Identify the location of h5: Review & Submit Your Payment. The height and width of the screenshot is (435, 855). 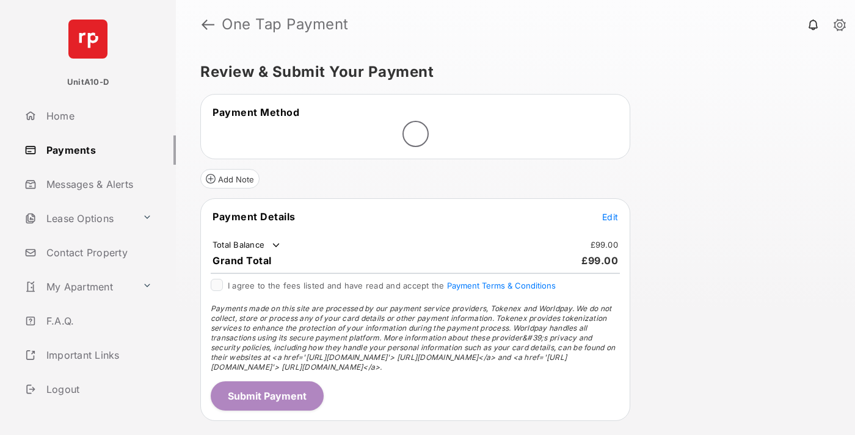
(510, 72).